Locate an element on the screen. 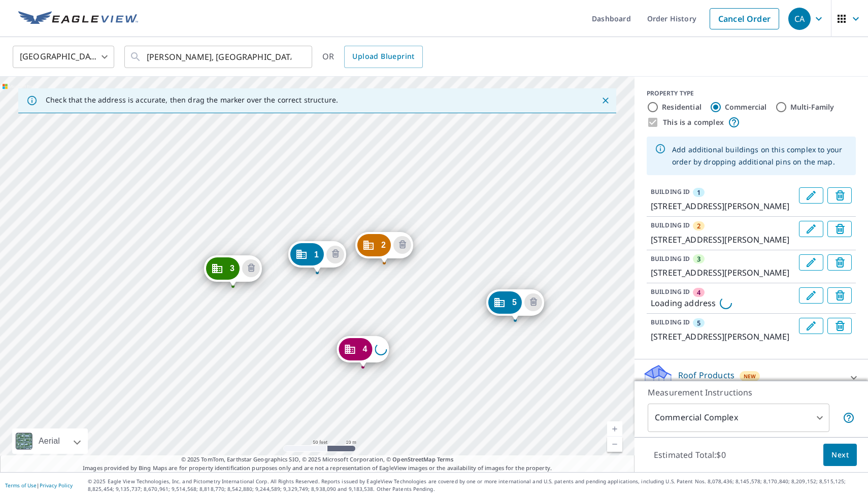 This screenshot has width=868, height=498. a: OpenStreetMap is located at coordinates (414, 459).